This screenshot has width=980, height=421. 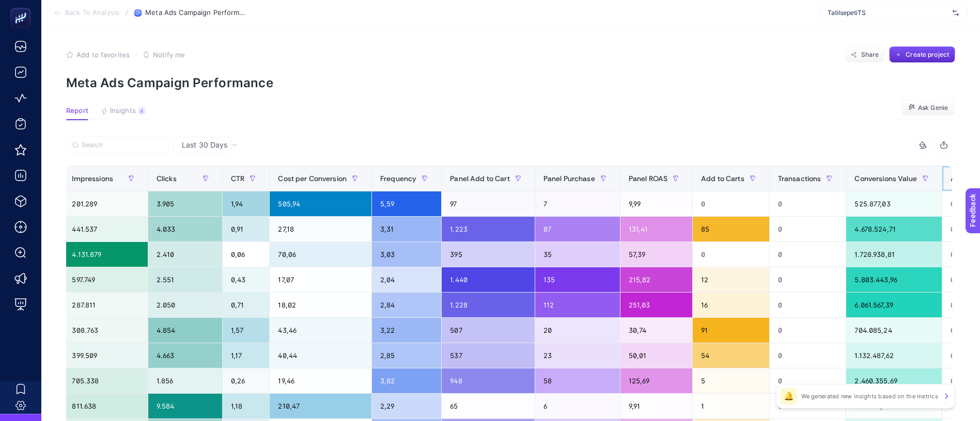 What do you see at coordinates (893, 280) in the screenshot?
I see `div: 5.803.443,96` at bounding box center [893, 280].